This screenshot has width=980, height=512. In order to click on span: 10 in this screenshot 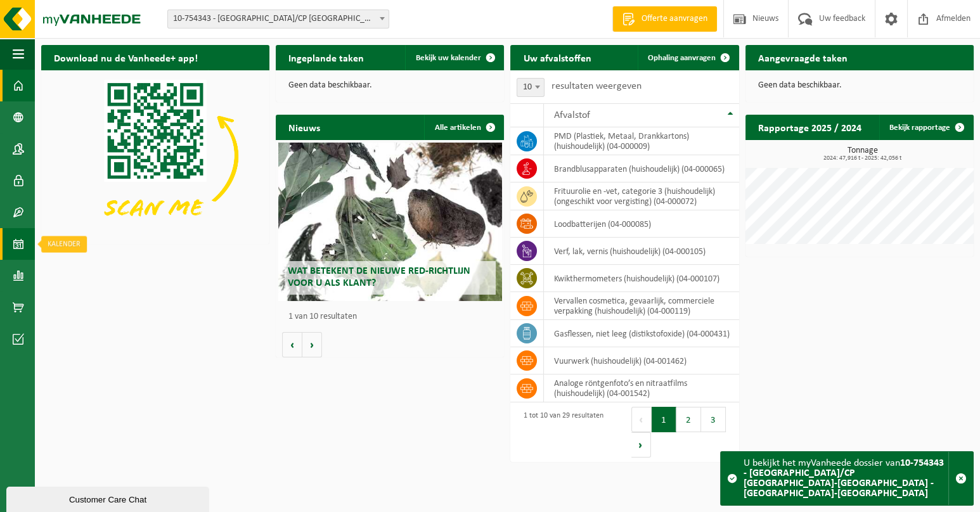, I will do `click(530, 87)`.